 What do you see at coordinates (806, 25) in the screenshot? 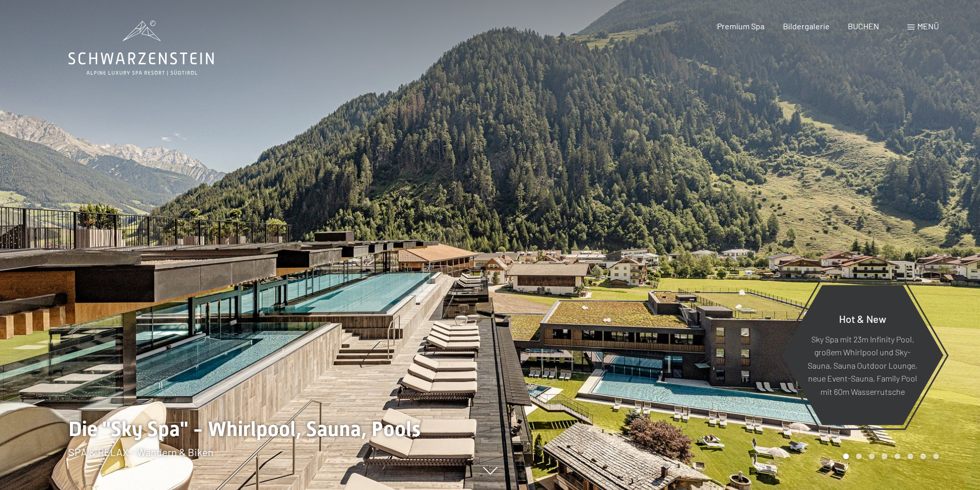
I see `a: Bildergalerie` at bounding box center [806, 25].